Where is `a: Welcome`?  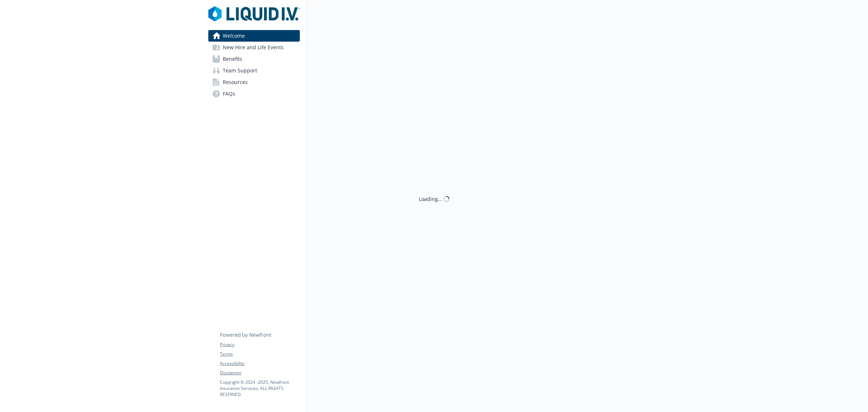 a: Welcome is located at coordinates (254, 36).